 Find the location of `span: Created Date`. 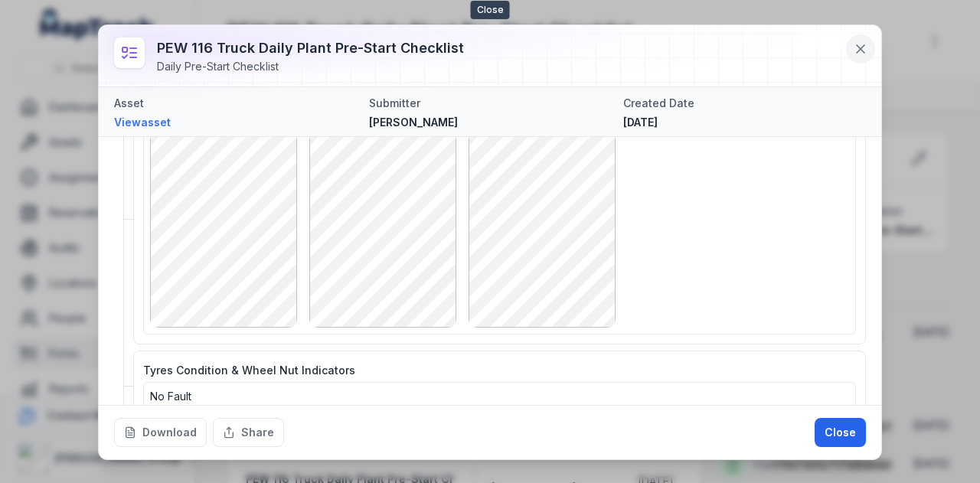

span: Created Date is located at coordinates (658, 103).